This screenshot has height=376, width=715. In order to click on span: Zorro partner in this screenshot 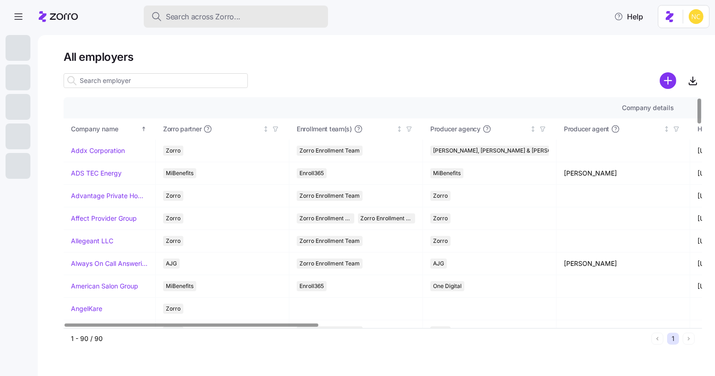, I will do `click(182, 129)`.